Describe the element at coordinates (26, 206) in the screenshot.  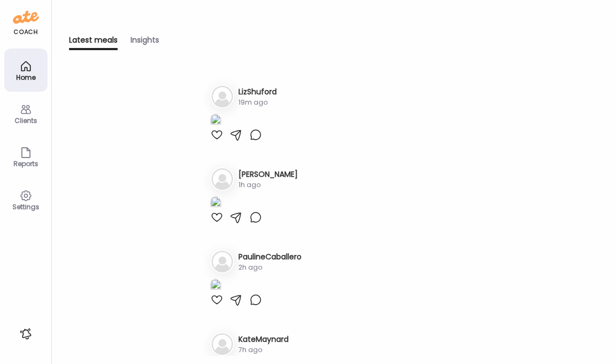
I see `div: Settings` at that location.